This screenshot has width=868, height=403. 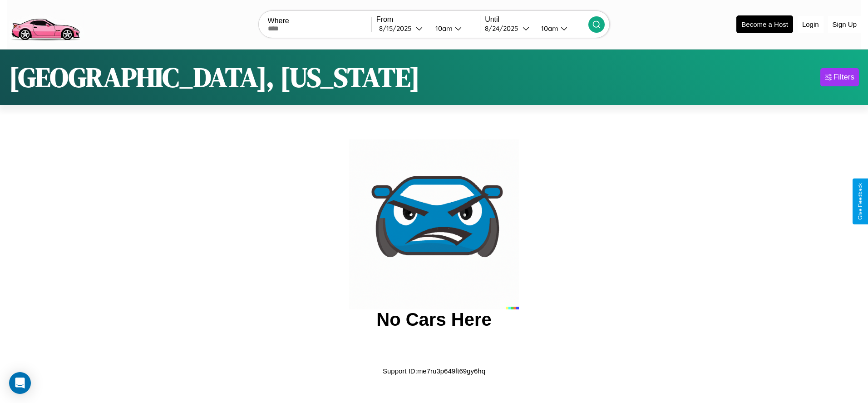 I want to click on div: Open Intercom Messenger, so click(x=20, y=383).